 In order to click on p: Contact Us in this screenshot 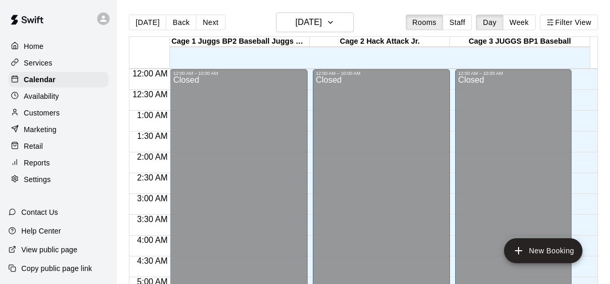, I will do `click(40, 212)`.